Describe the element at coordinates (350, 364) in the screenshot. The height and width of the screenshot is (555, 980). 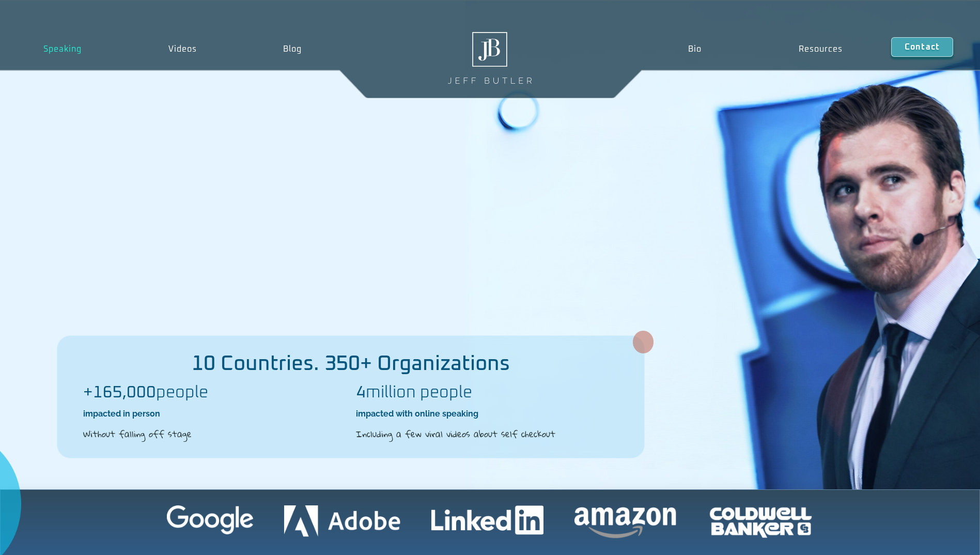
I see `h2: 10 Countries. 350+ Organizations` at that location.